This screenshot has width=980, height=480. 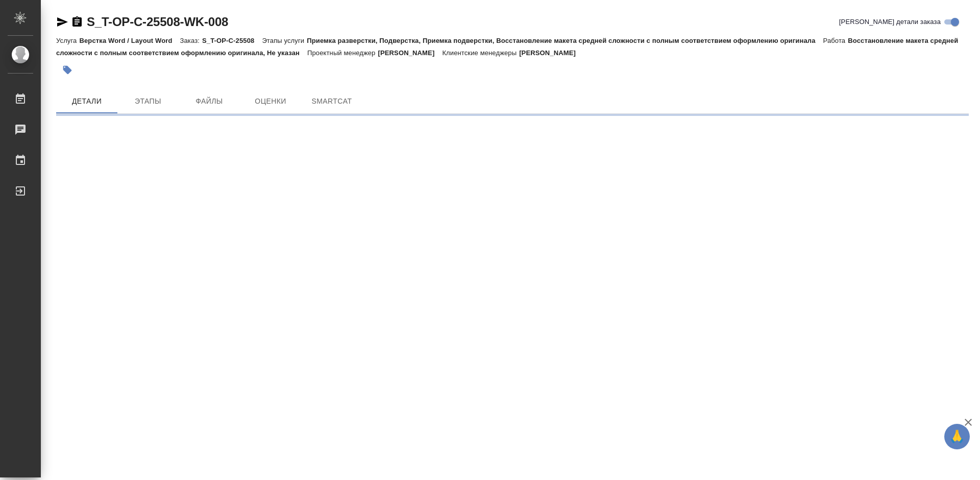 What do you see at coordinates (836, 40) in the screenshot?
I see `p: Работа` at bounding box center [836, 40].